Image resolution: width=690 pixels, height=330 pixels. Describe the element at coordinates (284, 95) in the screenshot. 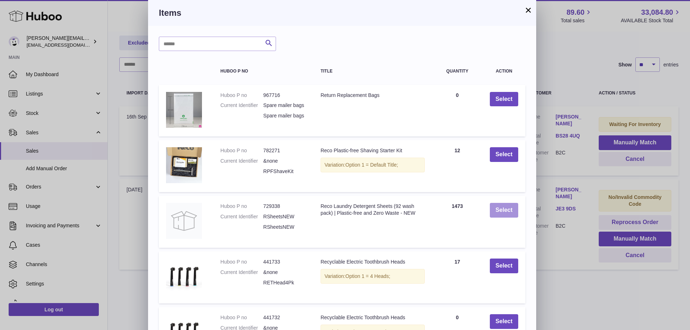

I see `dd: 967716` at that location.